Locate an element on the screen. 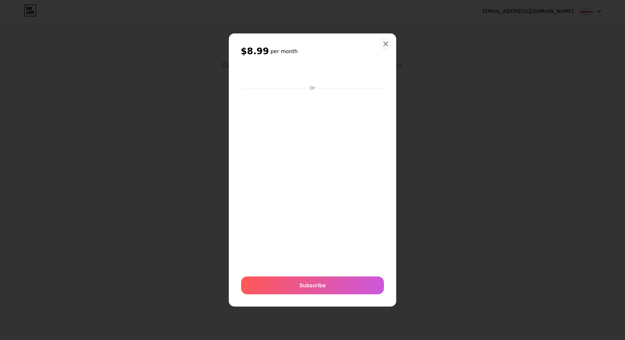 This screenshot has height=340, width=625. div: Or is located at coordinates (312, 88).